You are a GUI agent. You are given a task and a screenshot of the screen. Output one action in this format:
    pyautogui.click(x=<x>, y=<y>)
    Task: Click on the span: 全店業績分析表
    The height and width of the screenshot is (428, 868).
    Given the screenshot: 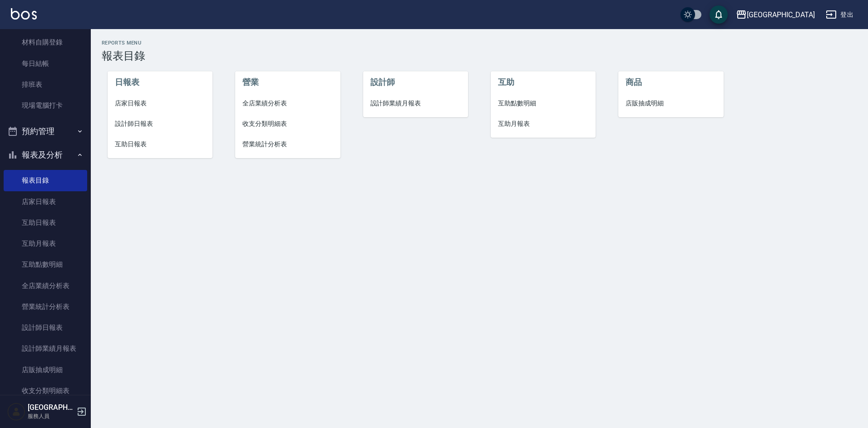 What is the action you would take?
    pyautogui.click(x=288, y=103)
    